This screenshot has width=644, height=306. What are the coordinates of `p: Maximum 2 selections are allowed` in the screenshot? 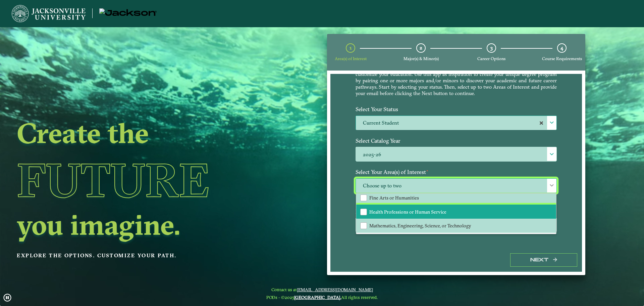 It's located at (456, 198).